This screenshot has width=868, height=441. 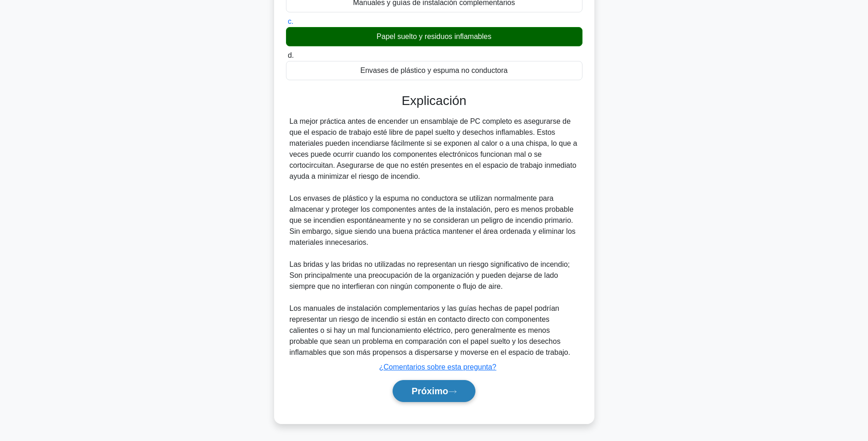 I want to click on div: Papel suelto y residuos inflamables, so click(x=434, y=37).